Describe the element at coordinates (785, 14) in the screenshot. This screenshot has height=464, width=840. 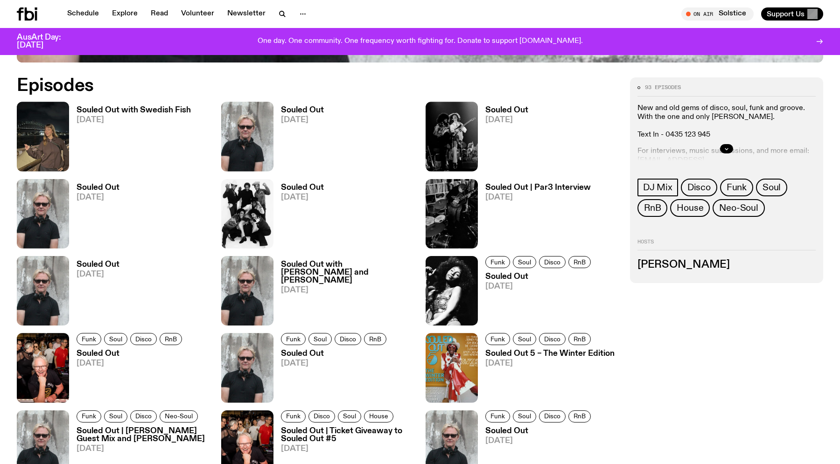
I see `span: Support Us` at that location.